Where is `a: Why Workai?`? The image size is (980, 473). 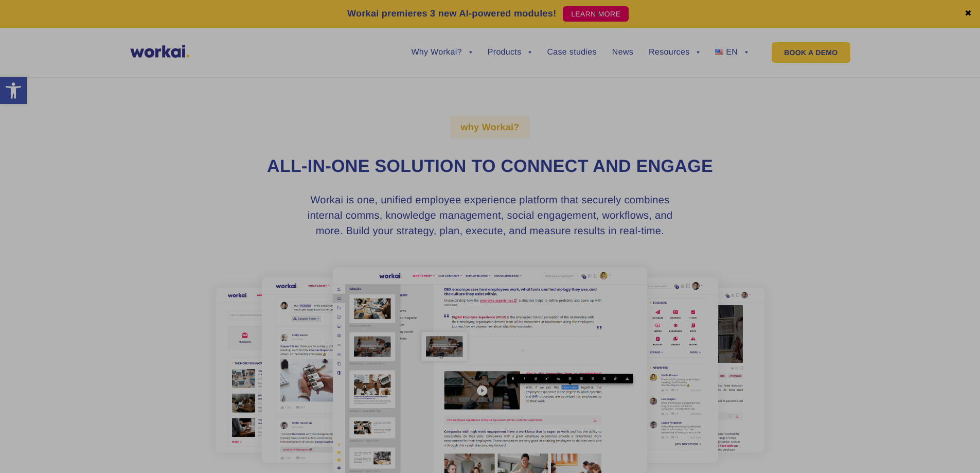
a: Why Workai? is located at coordinates (442, 52).